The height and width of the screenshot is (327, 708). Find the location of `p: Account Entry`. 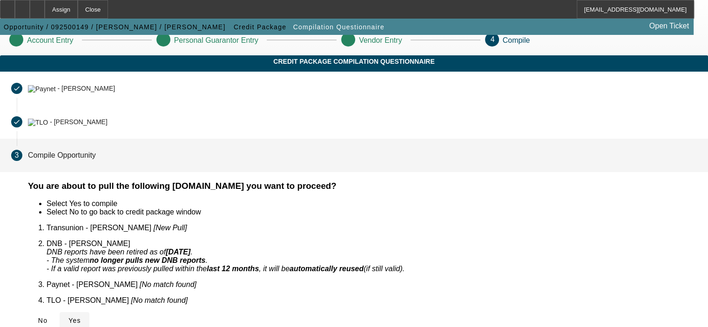

p: Account Entry is located at coordinates (50, 41).